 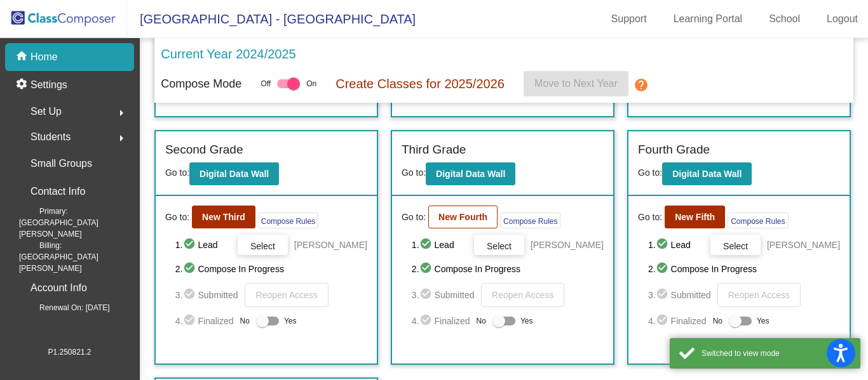 I want to click on span: On, so click(x=311, y=84).